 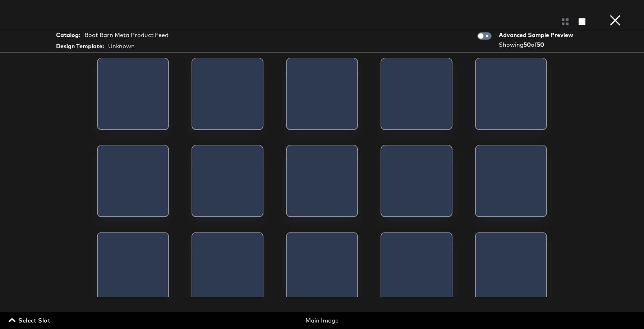 What do you see at coordinates (537, 35) in the screenshot?
I see `div: Advanced Sample Preview` at bounding box center [537, 35].